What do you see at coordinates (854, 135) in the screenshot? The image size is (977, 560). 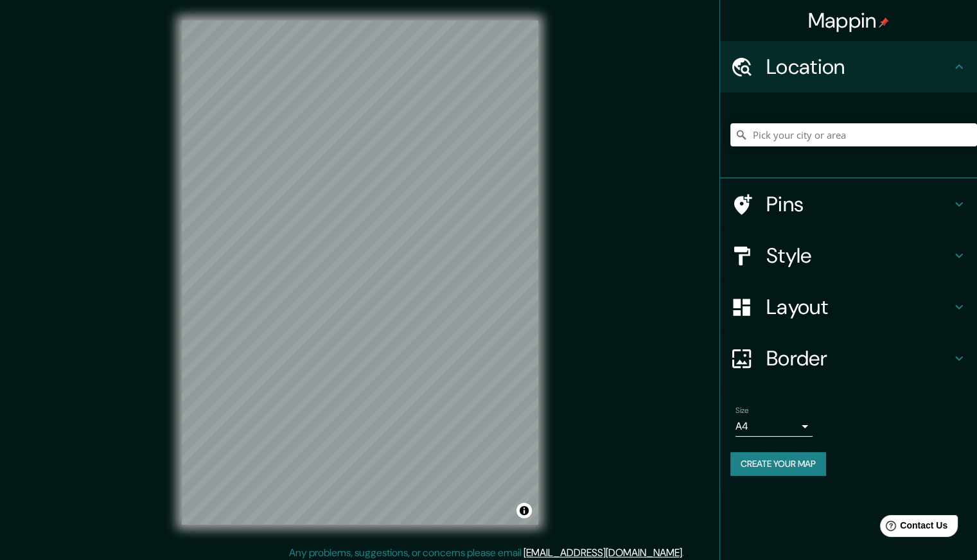 I see `input: Pick your city or area` at bounding box center [854, 135].